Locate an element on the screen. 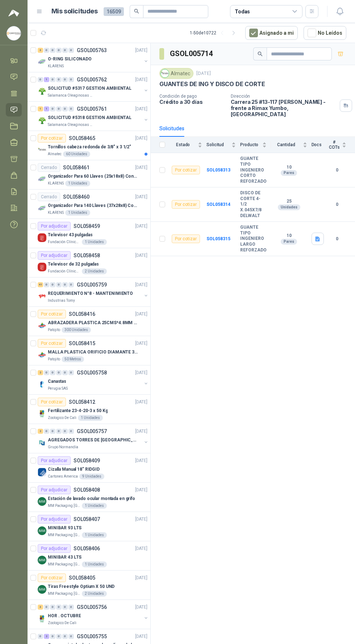 Image resolution: width=355 pixels, height=644 pixels. p: Canastas is located at coordinates (57, 381).